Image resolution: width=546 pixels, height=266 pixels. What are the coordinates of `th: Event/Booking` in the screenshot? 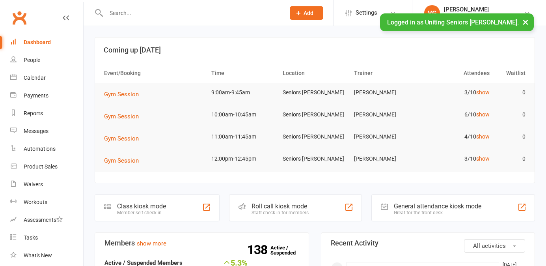 It's located at (154, 73).